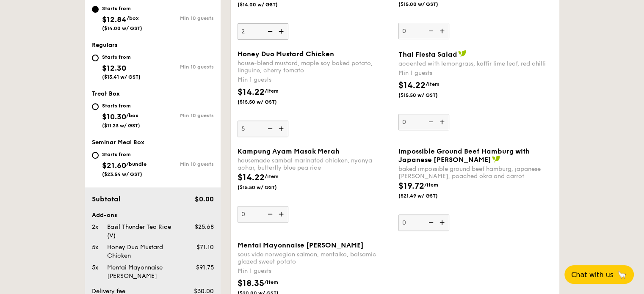  I want to click on button: Chat with us🦙, so click(599, 274).